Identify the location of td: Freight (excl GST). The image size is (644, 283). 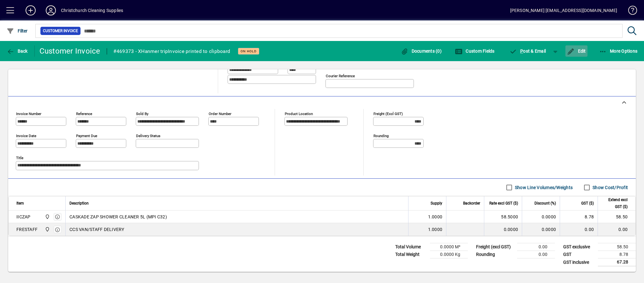
(495, 247).